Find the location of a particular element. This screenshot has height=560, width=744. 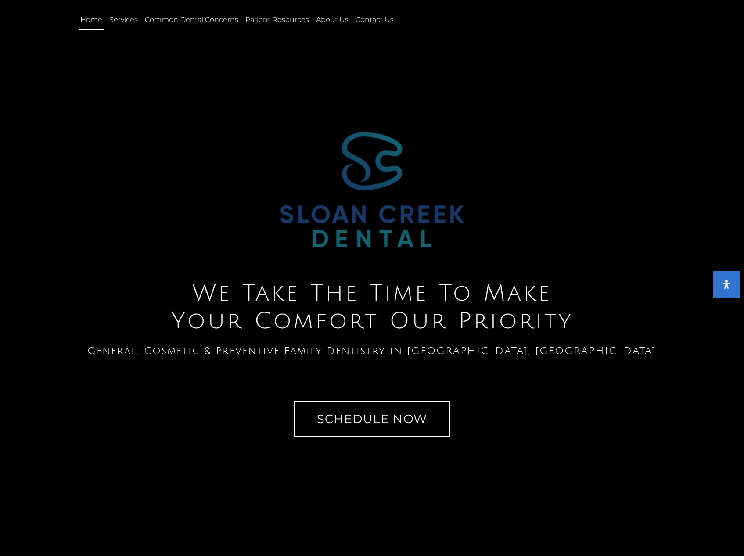

button: Open Accessibility Panel is located at coordinates (727, 284).